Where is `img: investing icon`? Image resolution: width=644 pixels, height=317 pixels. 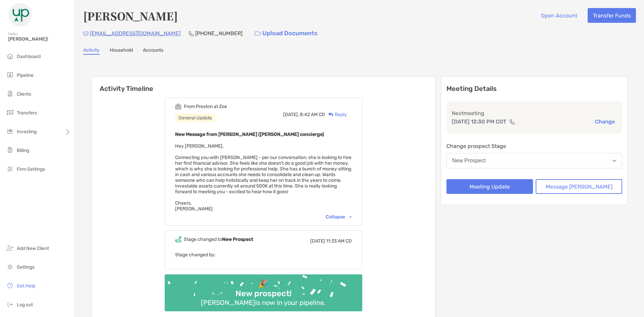
img: investing icon is located at coordinates (10, 131).